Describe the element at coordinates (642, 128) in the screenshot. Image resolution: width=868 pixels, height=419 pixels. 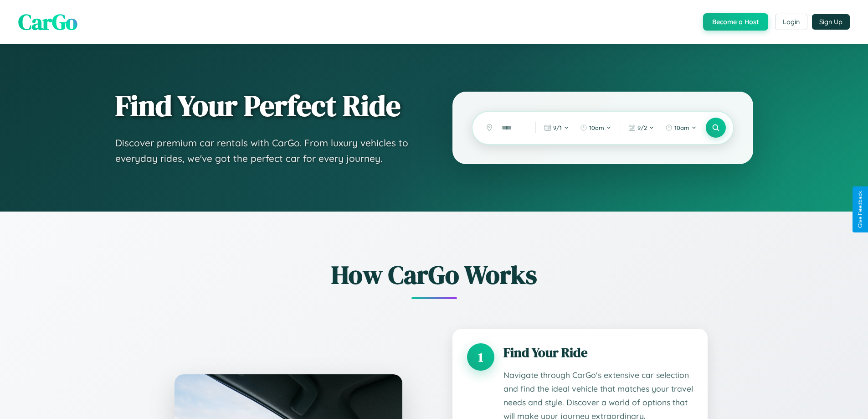
I see `span: 9 / 2` at that location.